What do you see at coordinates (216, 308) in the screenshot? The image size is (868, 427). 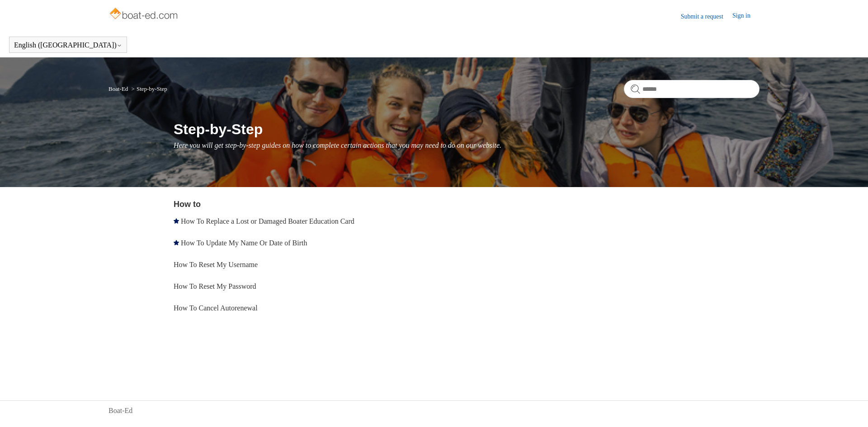 I see `a: How To Cancel Autorenewal` at bounding box center [216, 308].